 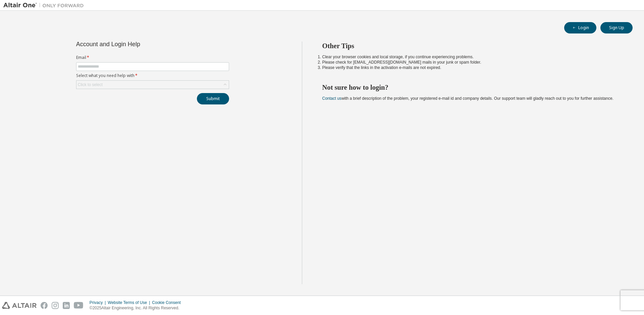 I want to click on button: Login, so click(x=580, y=28).